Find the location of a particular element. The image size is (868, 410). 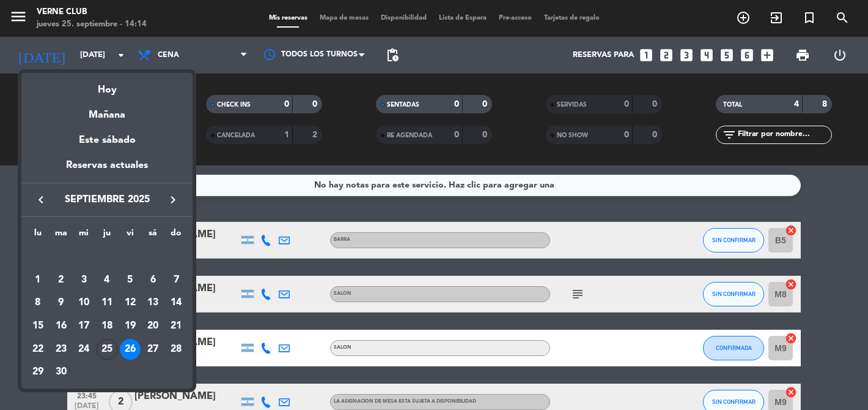

td: 9 de septiembre de 2025 is located at coordinates (61, 303).